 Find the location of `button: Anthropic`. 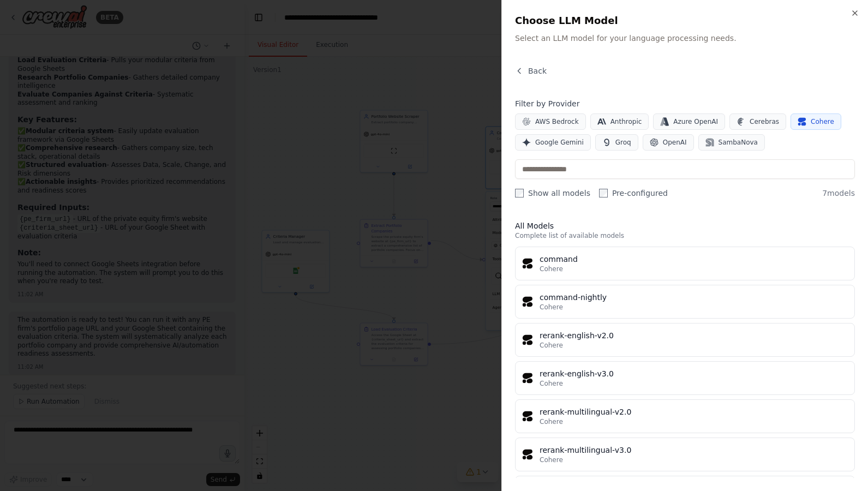

button: Anthropic is located at coordinates (620, 122).